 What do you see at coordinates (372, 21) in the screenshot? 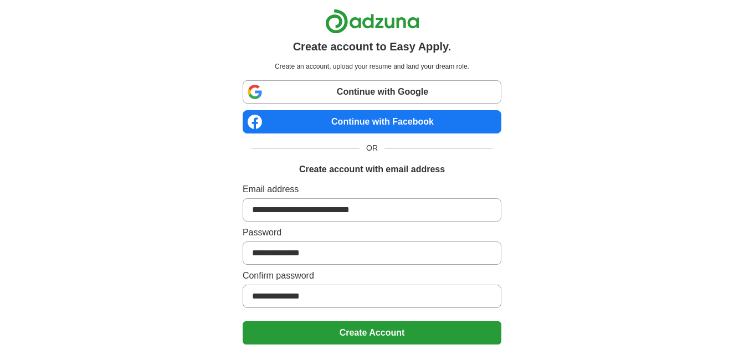
I see `img: Adzuna logo` at bounding box center [372, 21].